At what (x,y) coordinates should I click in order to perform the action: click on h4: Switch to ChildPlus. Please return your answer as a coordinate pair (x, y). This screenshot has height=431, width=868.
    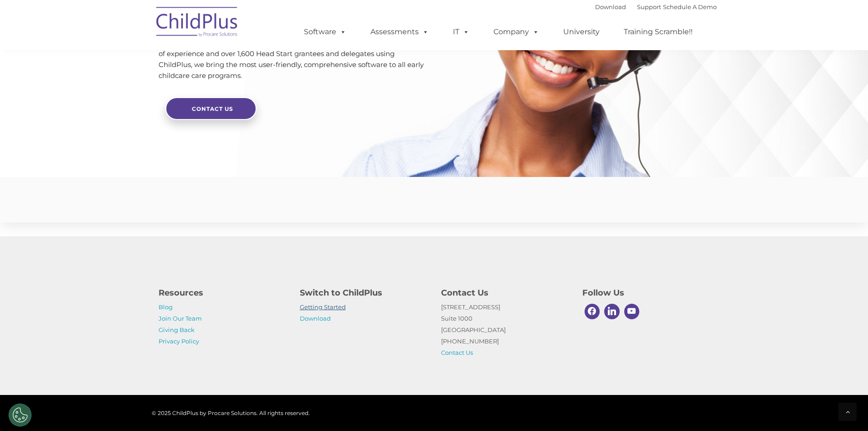
    Looking at the image, I should click on (364, 293).